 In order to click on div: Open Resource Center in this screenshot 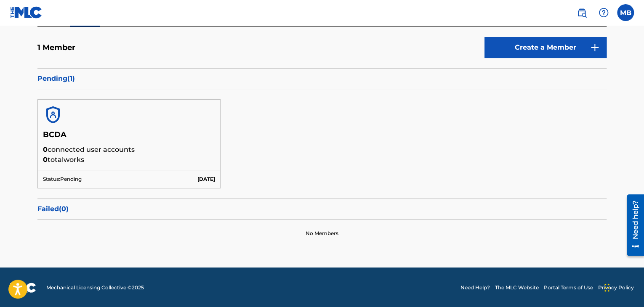, I will do `click(15, 34)`.